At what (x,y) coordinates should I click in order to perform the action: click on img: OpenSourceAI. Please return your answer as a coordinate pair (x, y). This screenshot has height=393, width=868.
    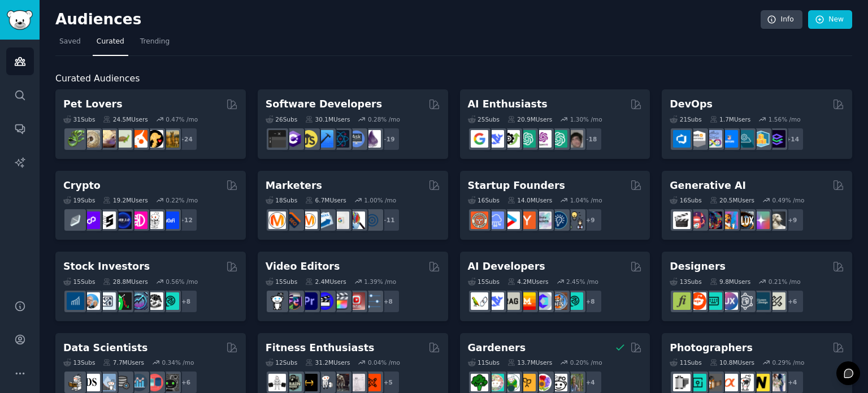
    Looking at the image, I should click on (543, 301).